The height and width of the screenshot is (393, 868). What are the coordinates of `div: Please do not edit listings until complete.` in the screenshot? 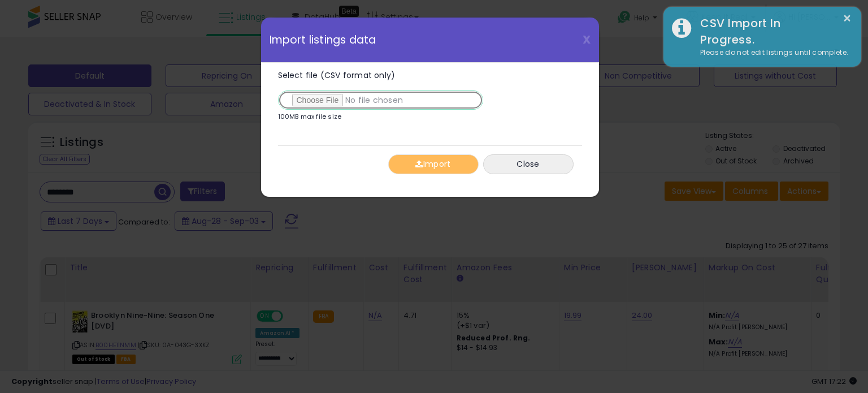 It's located at (771, 52).